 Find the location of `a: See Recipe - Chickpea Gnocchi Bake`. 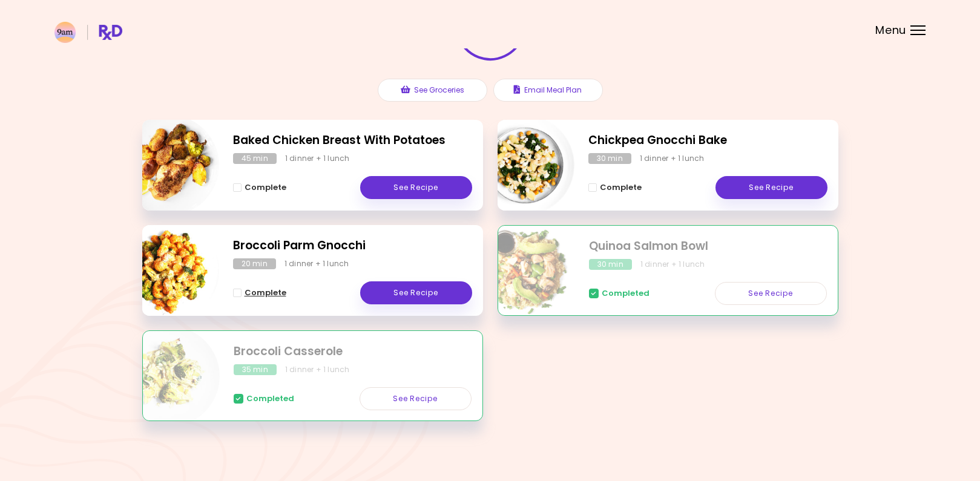

a: See Recipe - Chickpea Gnocchi Bake is located at coordinates (771, 187).